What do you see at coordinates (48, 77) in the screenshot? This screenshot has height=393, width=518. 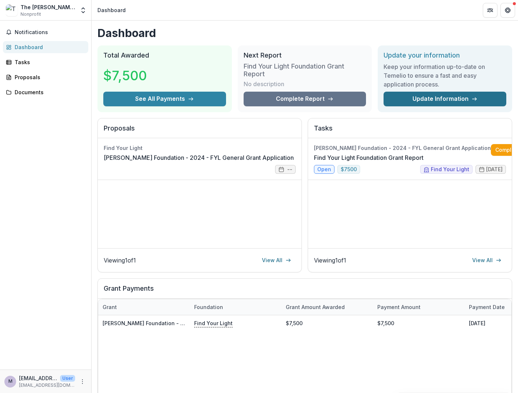 I see `div: Proposals` at bounding box center [48, 77].